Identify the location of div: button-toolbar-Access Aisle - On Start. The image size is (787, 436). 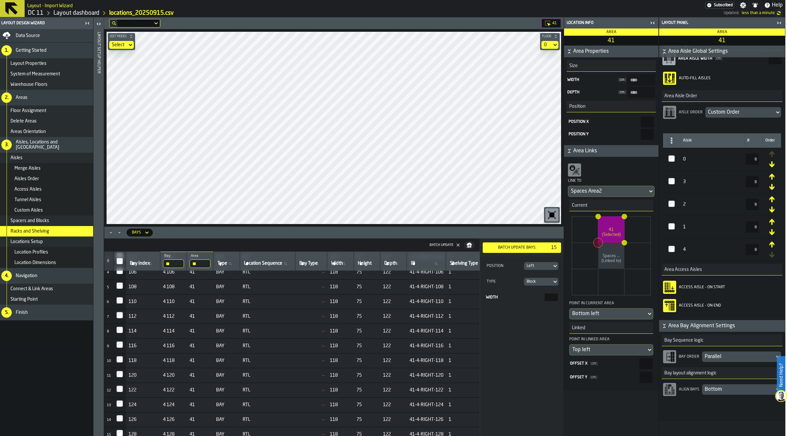
(722, 288).